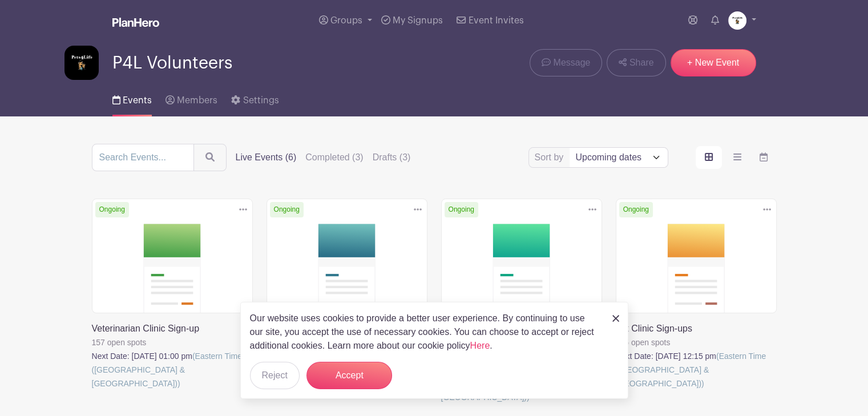  I want to click on label: Live Events (6), so click(266, 158).